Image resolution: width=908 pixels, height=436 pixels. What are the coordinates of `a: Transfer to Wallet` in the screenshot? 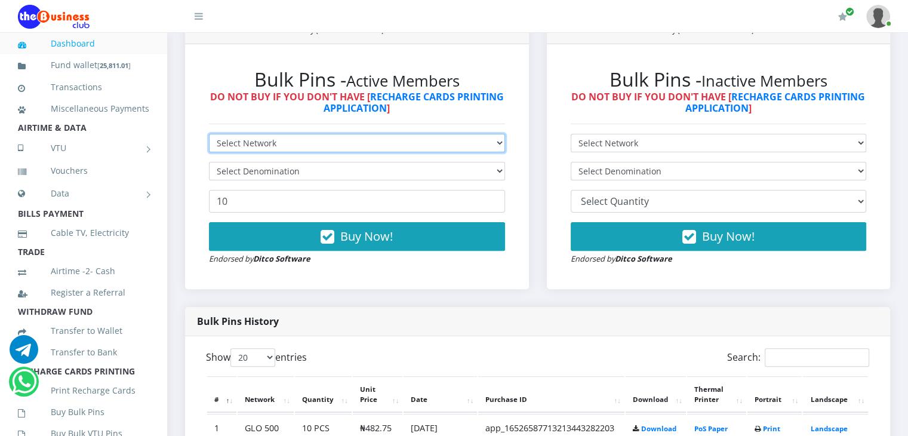 It's located at (84, 331).